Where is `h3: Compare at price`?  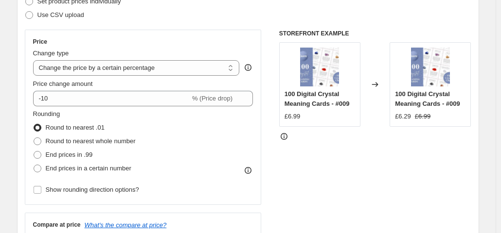 h3: Compare at price is located at coordinates (57, 225).